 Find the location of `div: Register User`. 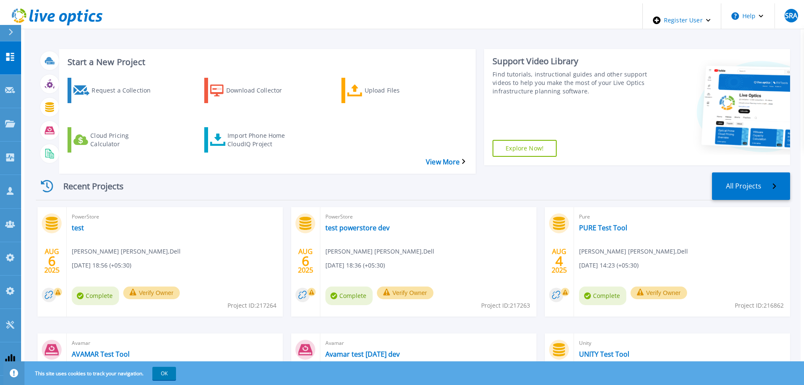

div: Register User is located at coordinates (682, 20).